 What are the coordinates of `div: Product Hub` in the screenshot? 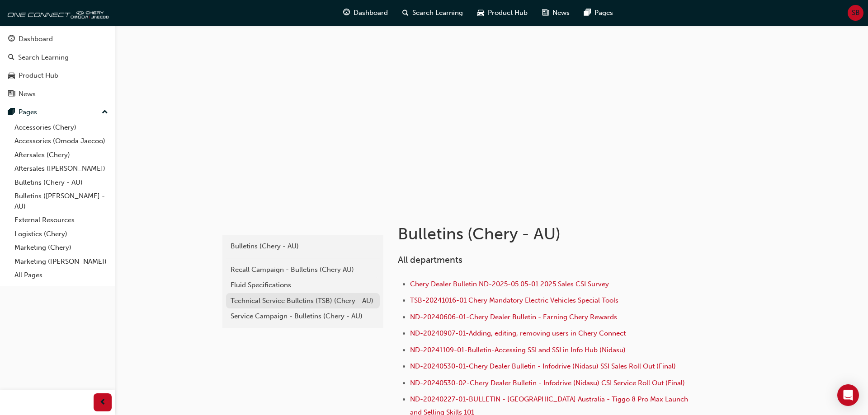 It's located at (38, 76).